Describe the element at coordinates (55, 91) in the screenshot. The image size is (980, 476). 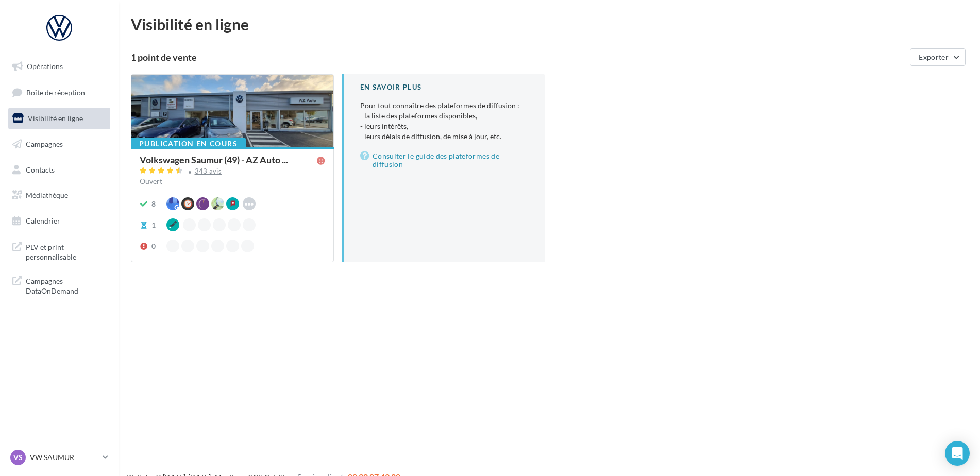
I see `span: Boîte de réception` at that location.